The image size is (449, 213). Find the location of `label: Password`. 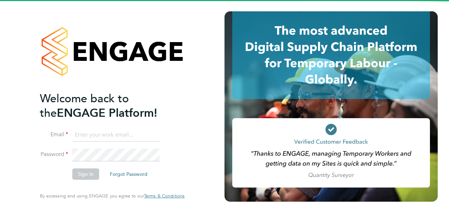

label: Password is located at coordinates (54, 154).